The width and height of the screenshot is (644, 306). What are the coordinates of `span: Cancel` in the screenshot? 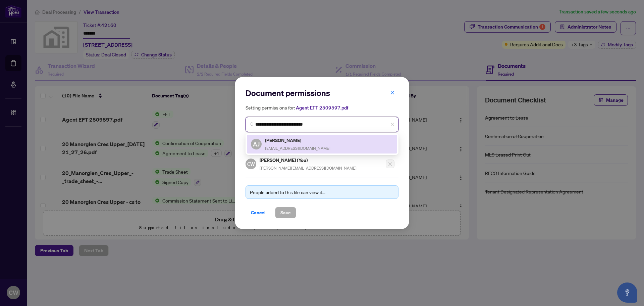 It's located at (258, 212).